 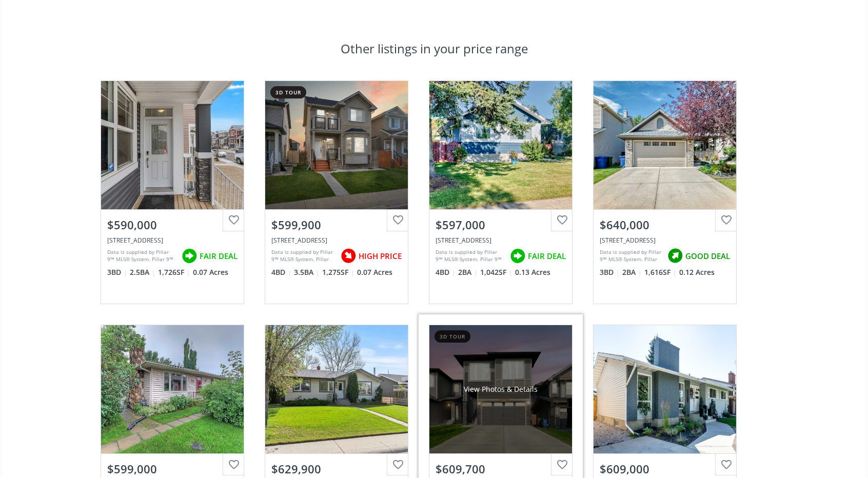 I want to click on div: $609,700, so click(x=500, y=469).